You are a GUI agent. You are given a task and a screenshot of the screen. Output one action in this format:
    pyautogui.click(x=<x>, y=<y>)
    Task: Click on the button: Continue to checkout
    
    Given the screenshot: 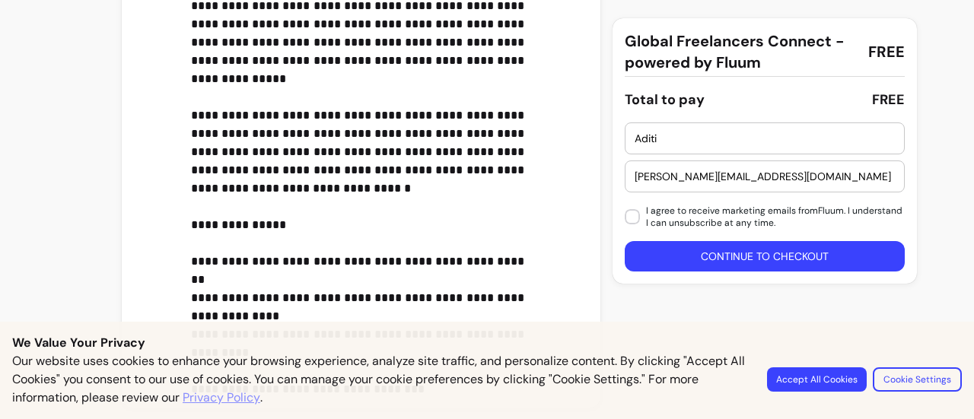 What is the action you would take?
    pyautogui.click(x=765, y=256)
    